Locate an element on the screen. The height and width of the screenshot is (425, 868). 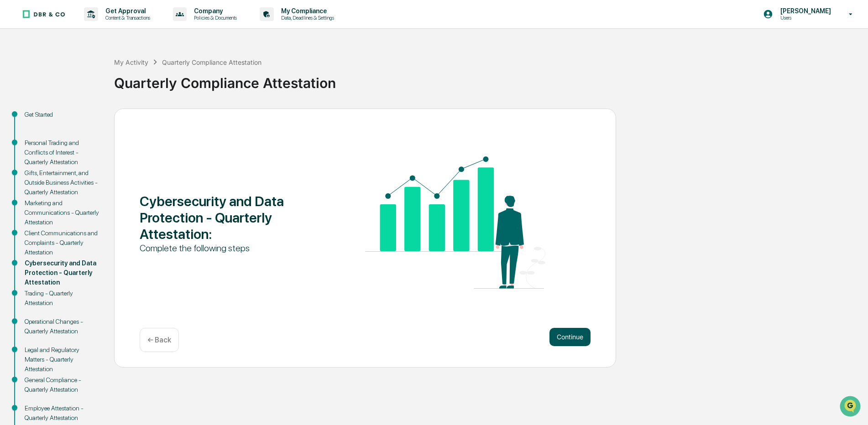
div: Personal Trading and Conflicts of Interest - Quarterly Attestation is located at coordinates (62, 152).